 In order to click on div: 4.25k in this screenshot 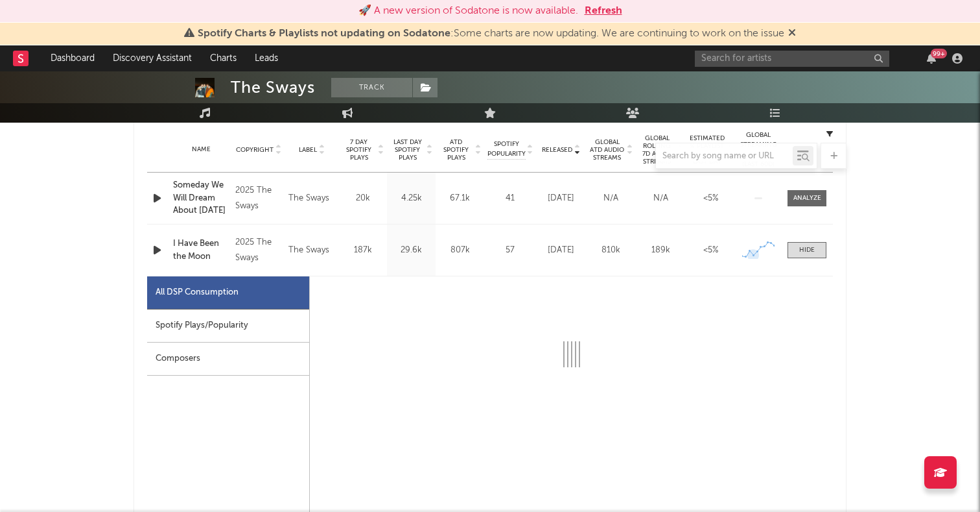, I will do `click(411, 199)`.